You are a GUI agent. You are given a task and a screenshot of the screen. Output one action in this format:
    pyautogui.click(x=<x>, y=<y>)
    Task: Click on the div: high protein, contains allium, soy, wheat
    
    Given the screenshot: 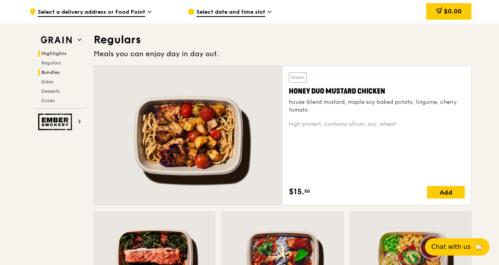 What is the action you would take?
    pyautogui.click(x=377, y=124)
    